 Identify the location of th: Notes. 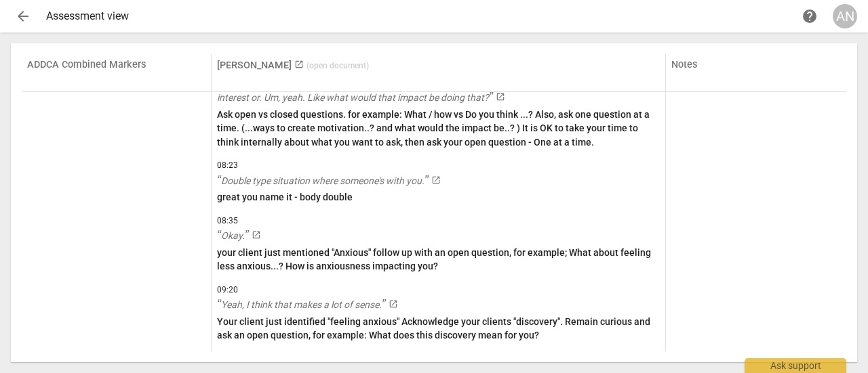
(756, 73).